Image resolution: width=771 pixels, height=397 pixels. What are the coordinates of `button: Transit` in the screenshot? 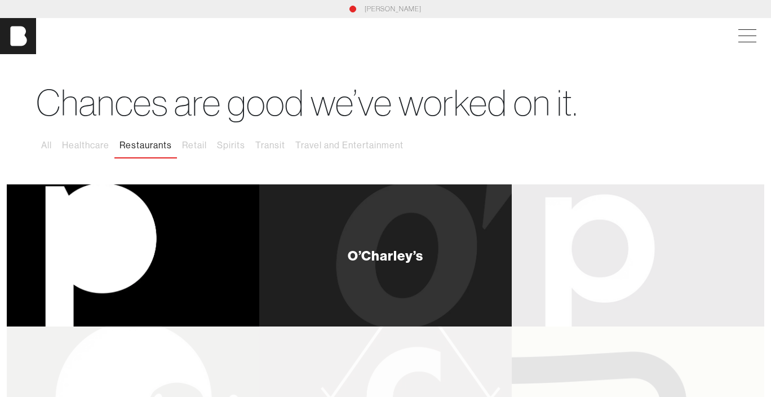 It's located at (270, 145).